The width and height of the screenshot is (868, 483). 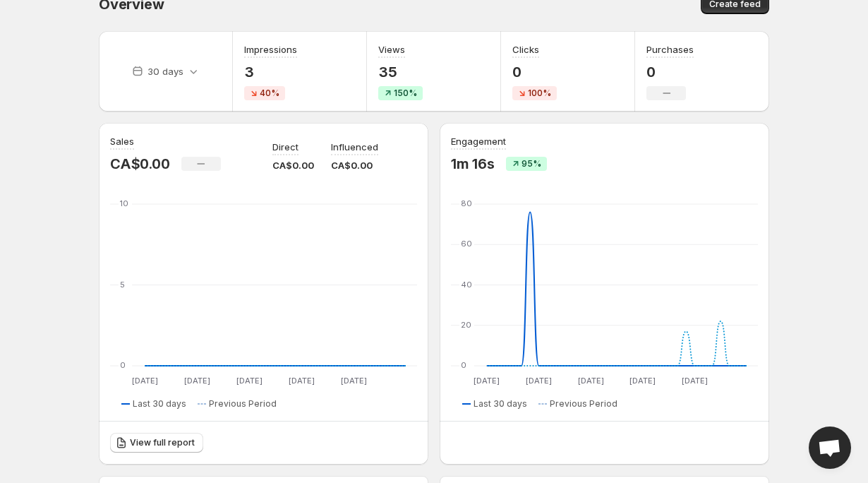 I want to click on p: 35, so click(x=400, y=72).